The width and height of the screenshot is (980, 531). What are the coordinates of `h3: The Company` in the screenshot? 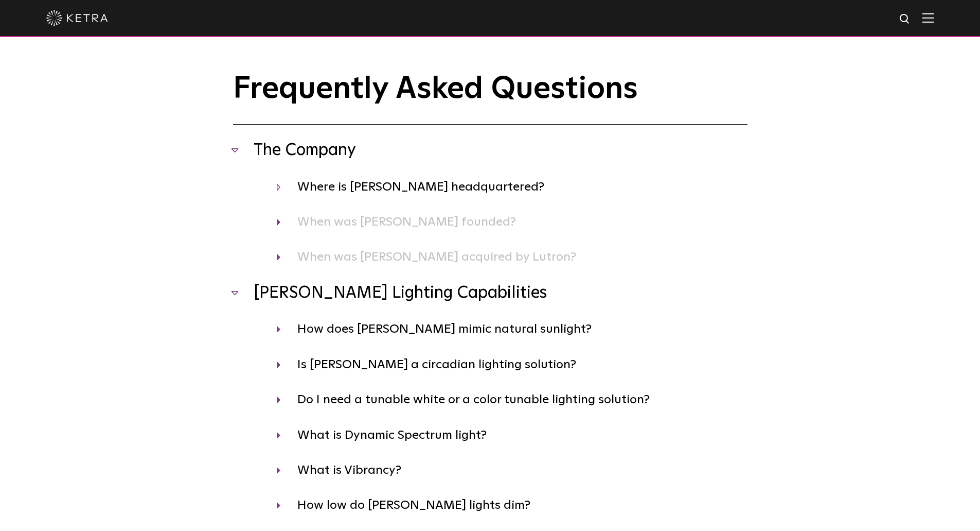 It's located at (490, 151).